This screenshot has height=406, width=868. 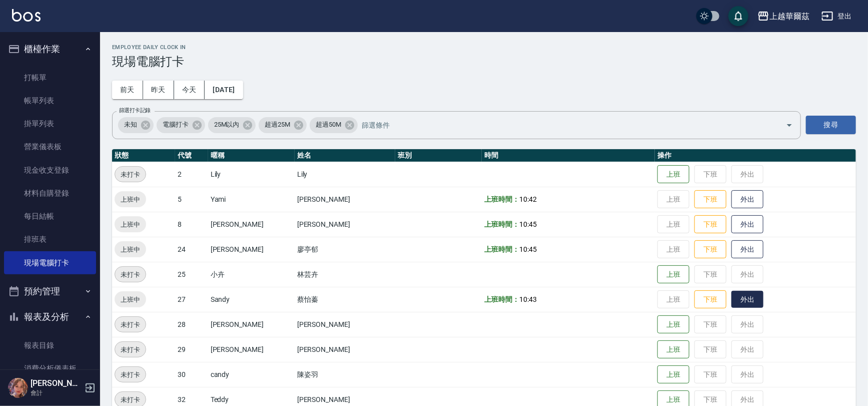 I want to click on td: 林芸卉, so click(x=345, y=274).